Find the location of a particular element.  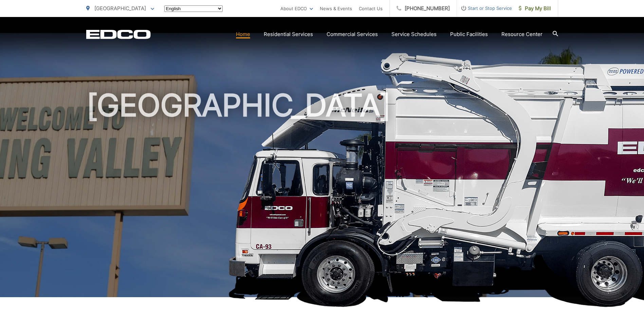

a: Contact Us is located at coordinates (371, 8).